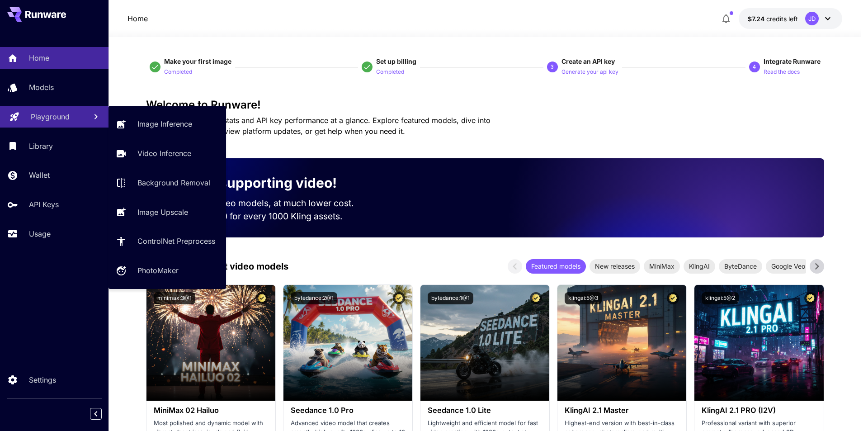 The height and width of the screenshot is (431, 868). Describe the element at coordinates (176, 241) in the screenshot. I see `p: ControlNet Preprocess` at that location.